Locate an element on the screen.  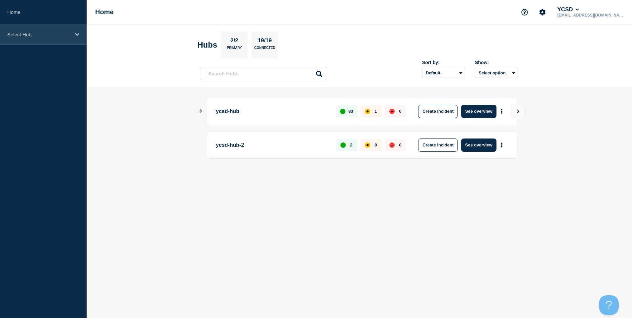
p: ycsd-hub is located at coordinates (272, 111).